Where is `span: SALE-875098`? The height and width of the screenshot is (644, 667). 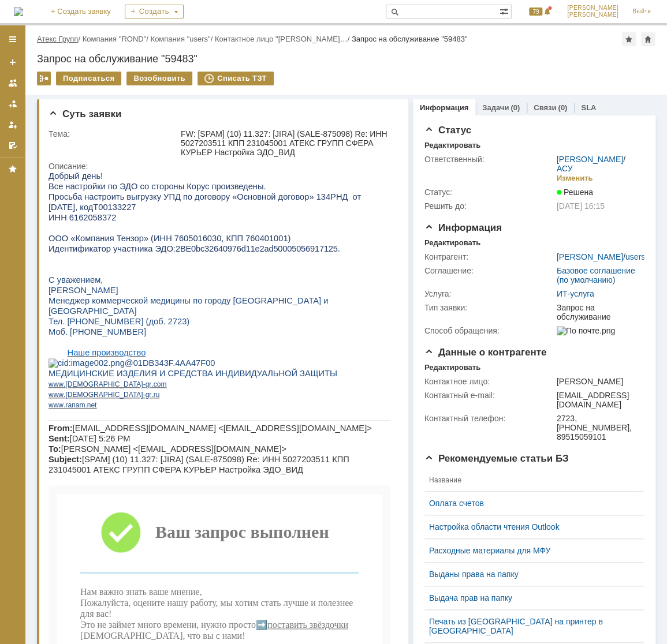 span: SALE-875098 is located at coordinates (92, 505).